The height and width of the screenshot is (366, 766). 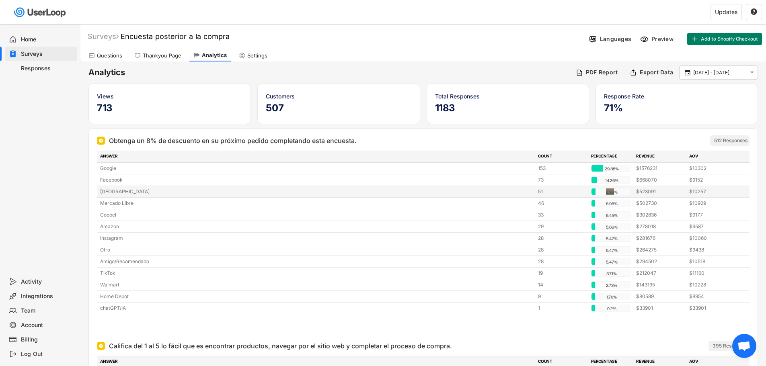 I want to click on div: $502730, so click(x=660, y=203).